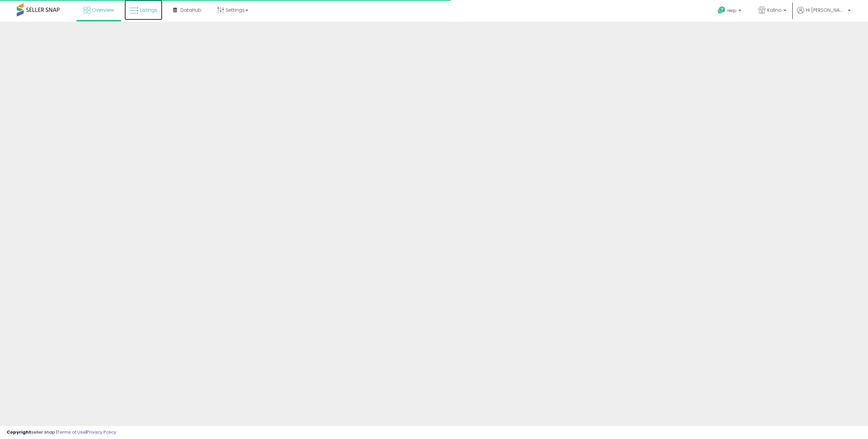 The width and height of the screenshot is (868, 439). Describe the element at coordinates (730, 11) in the screenshot. I see `a: Help` at that location.